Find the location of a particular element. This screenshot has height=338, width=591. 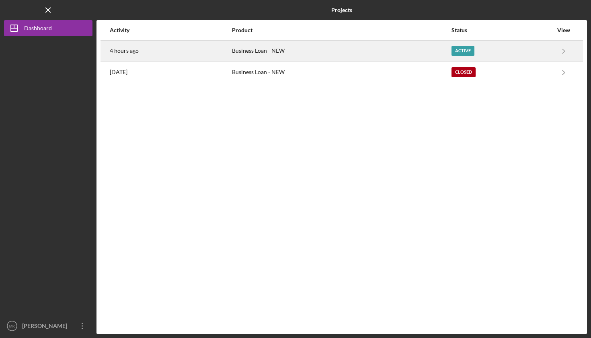

div: Active is located at coordinates (463, 51).